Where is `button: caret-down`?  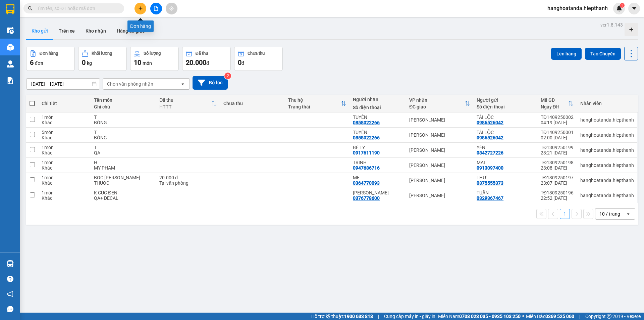 button: caret-down is located at coordinates (634, 8).